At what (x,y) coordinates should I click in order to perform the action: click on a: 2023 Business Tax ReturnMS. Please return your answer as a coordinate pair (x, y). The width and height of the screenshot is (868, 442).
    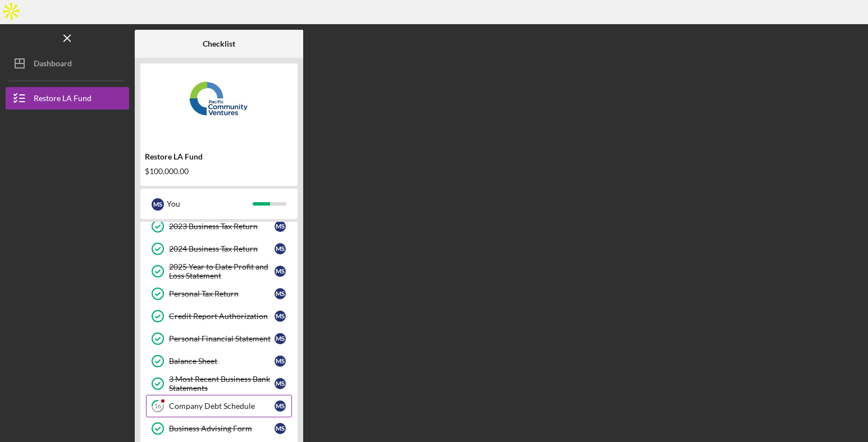
    Looking at the image, I should click on (219, 226).